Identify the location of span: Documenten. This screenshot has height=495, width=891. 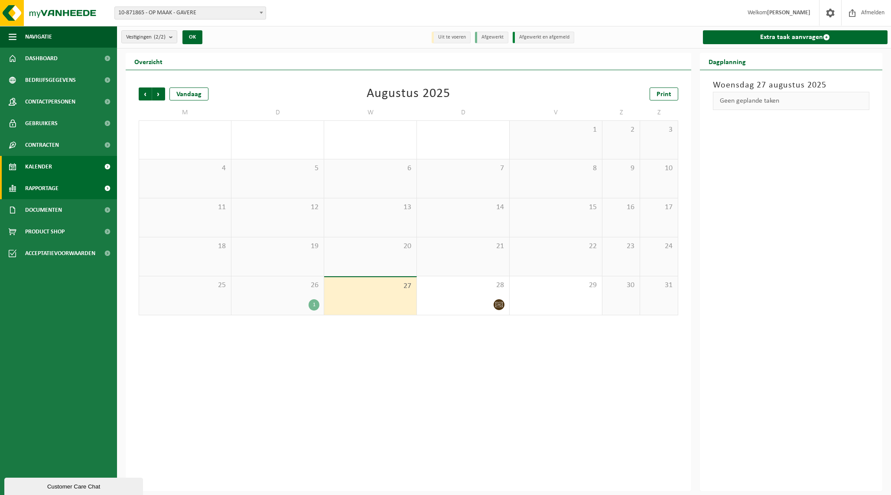
(43, 210).